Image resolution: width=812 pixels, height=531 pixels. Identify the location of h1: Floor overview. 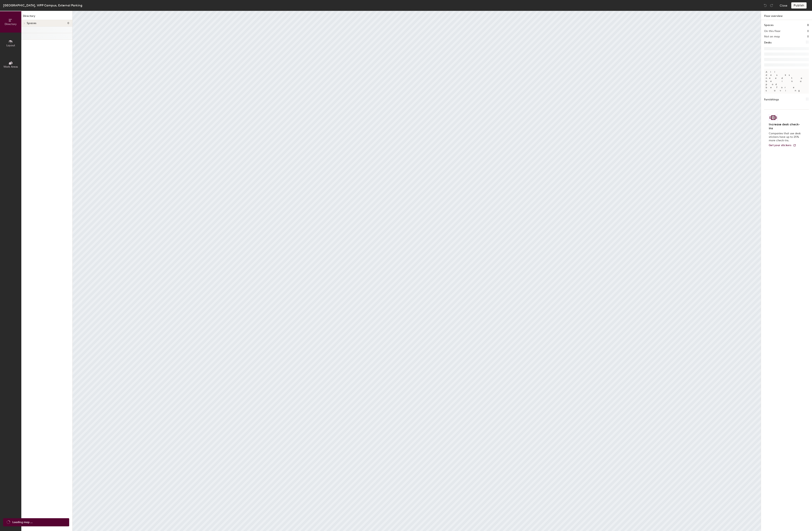
(787, 15).